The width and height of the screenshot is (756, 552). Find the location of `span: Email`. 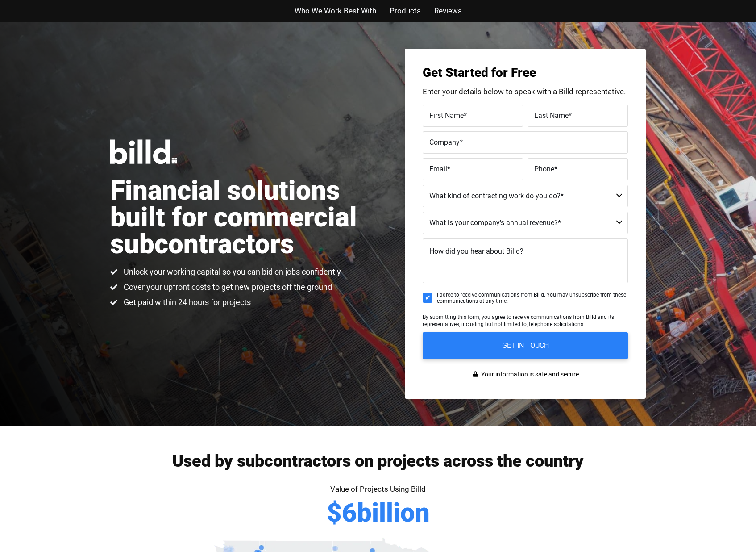

span: Email is located at coordinates (438, 168).